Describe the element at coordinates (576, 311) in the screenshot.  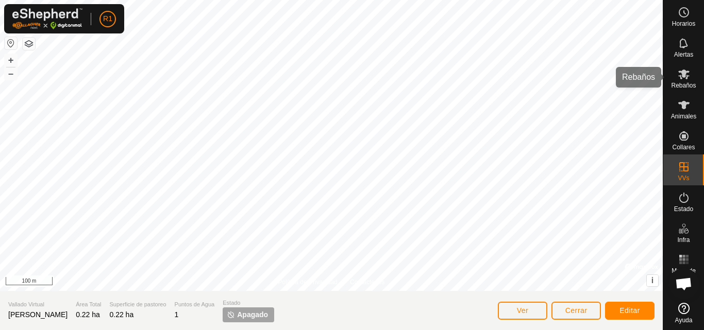
I see `button: Cerrar` at that location.